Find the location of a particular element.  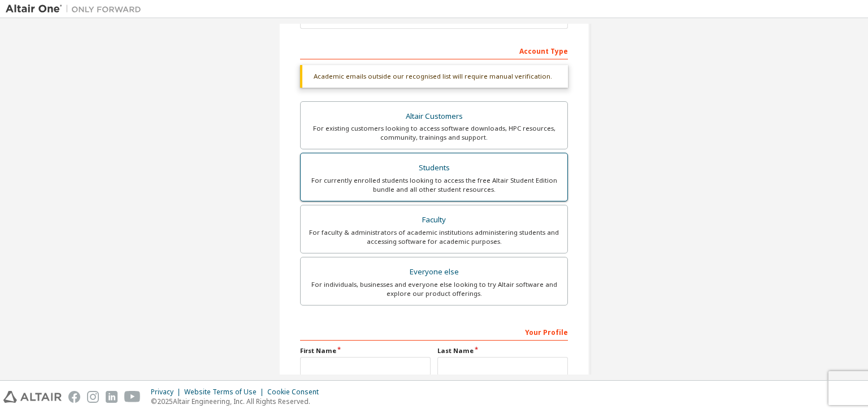

img: Altair One is located at coordinates (76, 9).